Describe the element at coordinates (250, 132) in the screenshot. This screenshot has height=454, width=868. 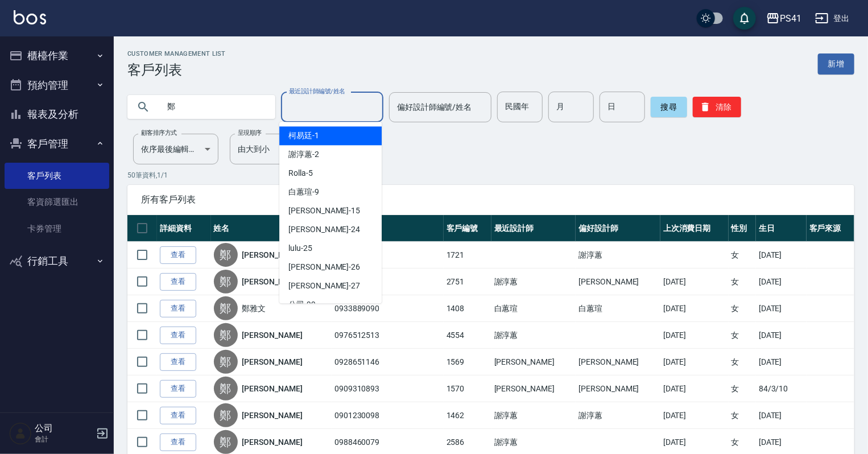
I see `label: 呈現順序` at that location.